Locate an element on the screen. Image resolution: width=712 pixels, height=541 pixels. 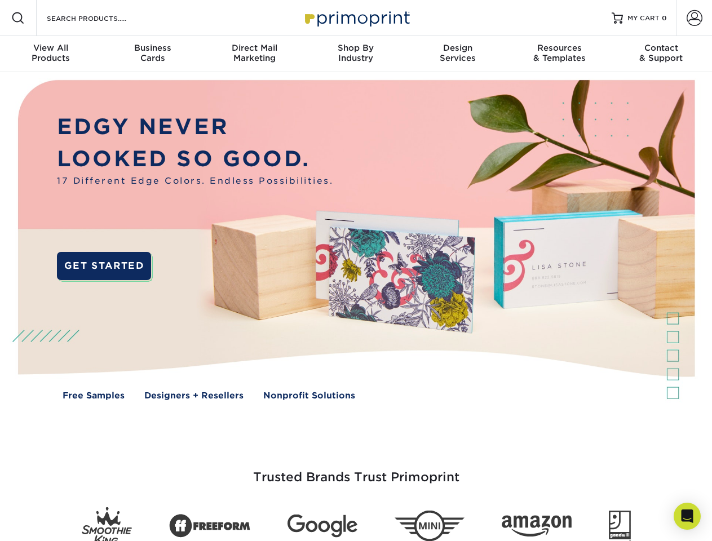
span: Contact is located at coordinates (661, 48).